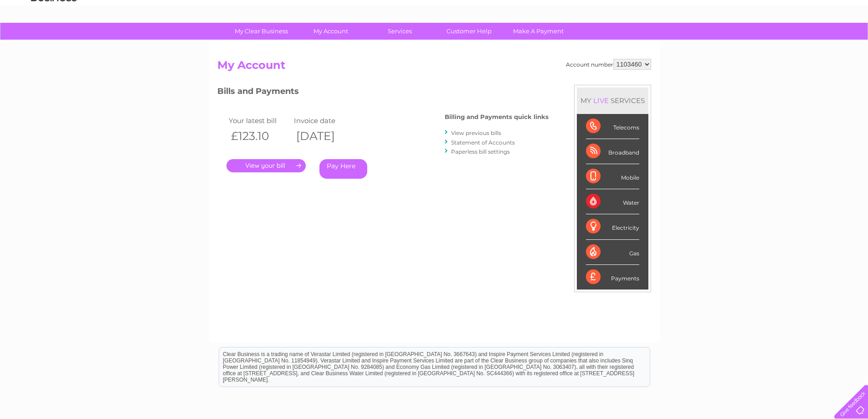 The height and width of the screenshot is (419, 868). Describe the element at coordinates (612, 151) in the screenshot. I see `div: Broadband` at that location.